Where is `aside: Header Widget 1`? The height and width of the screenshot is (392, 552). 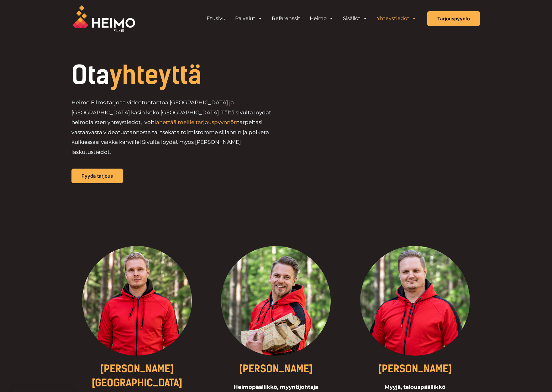
aside: Header Widget 1 is located at coordinates (311, 19).